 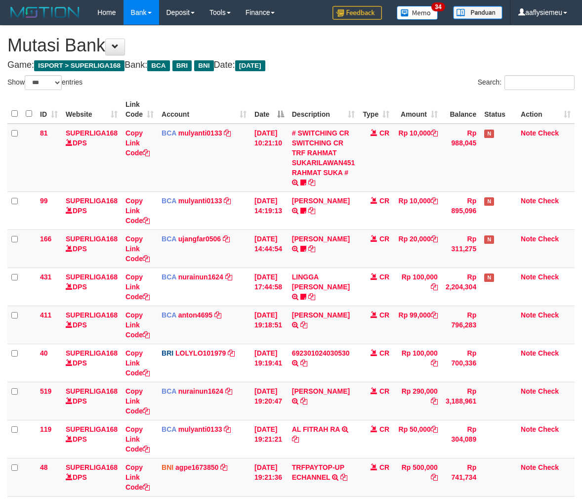 I want to click on td: Rp 895,096, so click(x=461, y=210).